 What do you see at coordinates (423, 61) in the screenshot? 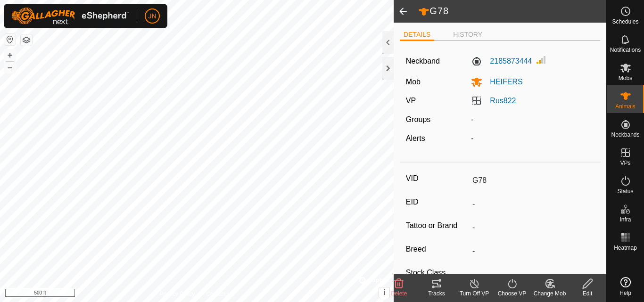
I see `label: Neckband` at bounding box center [423, 61].